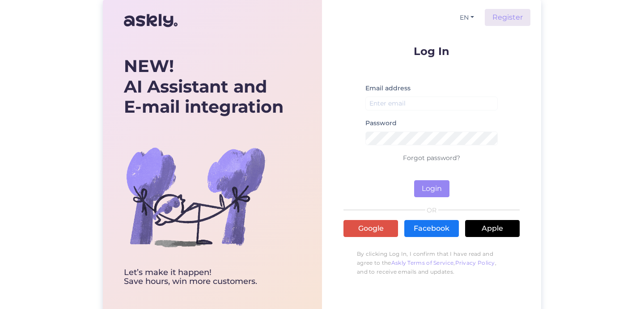 The width and height of the screenshot is (644, 309). I want to click on div: Let’s make it happen! Save hours, win more customers., so click(203, 277).